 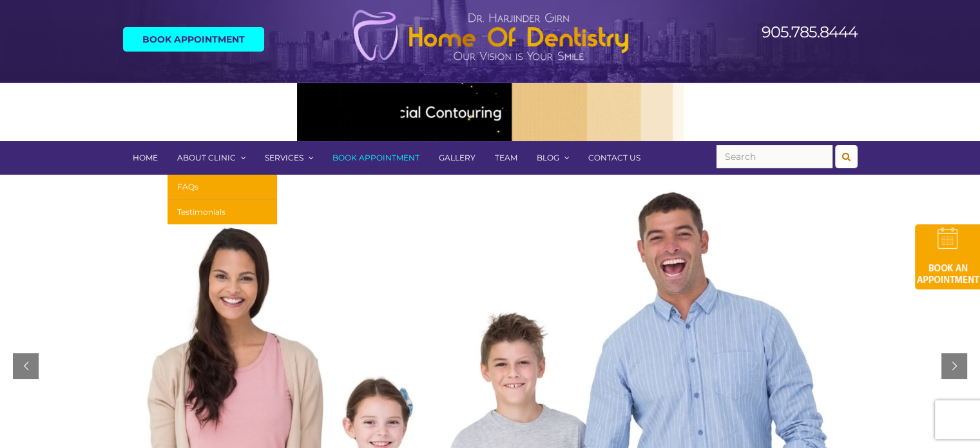 What do you see at coordinates (490, 36) in the screenshot?
I see `img: Home of Dentistry` at bounding box center [490, 36].